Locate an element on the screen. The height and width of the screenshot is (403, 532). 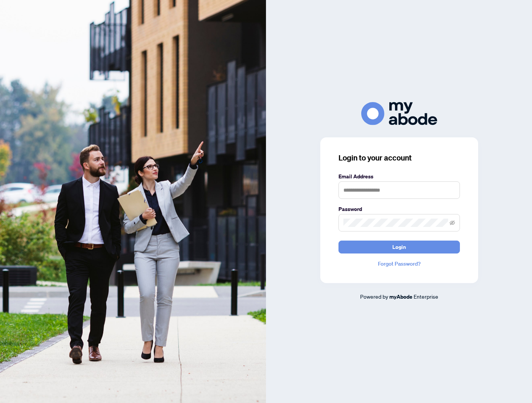
span: Enterprise is located at coordinates (425, 296).